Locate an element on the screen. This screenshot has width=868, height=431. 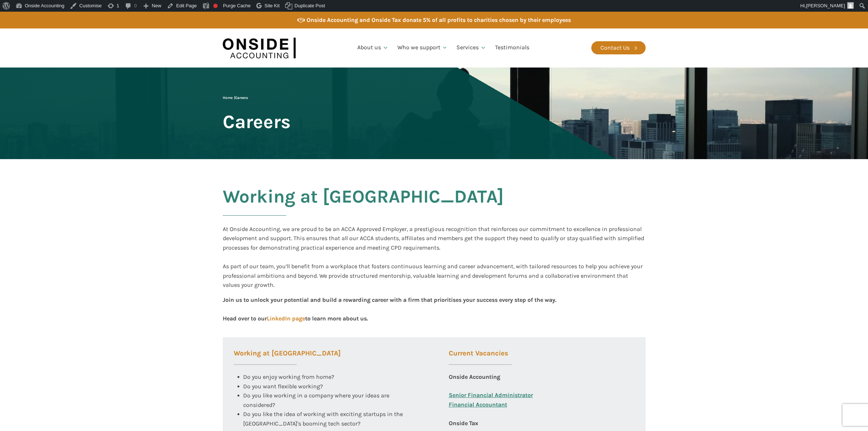
a: Testimonials is located at coordinates (512, 48).